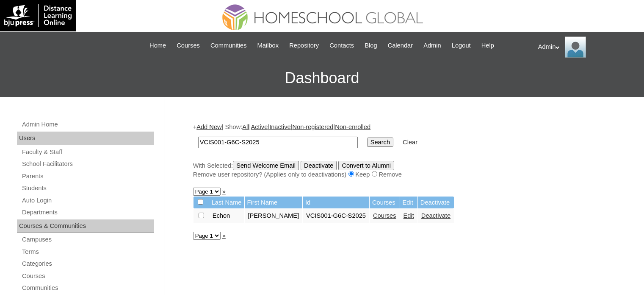 This screenshot has height=295, width=644. Describe the element at coordinates (371, 46) in the screenshot. I see `span: Blog` at that location.